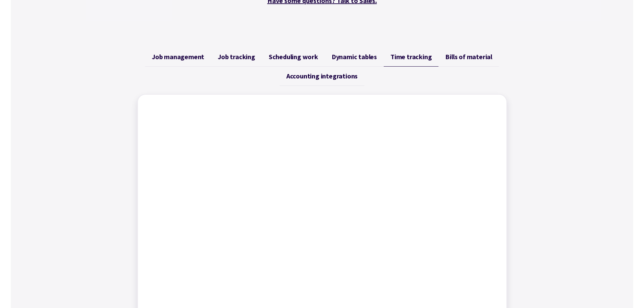 This screenshot has width=644, height=308. What do you see at coordinates (588, 272) in the screenshot?
I see `div: Chat Widget` at bounding box center [588, 272].